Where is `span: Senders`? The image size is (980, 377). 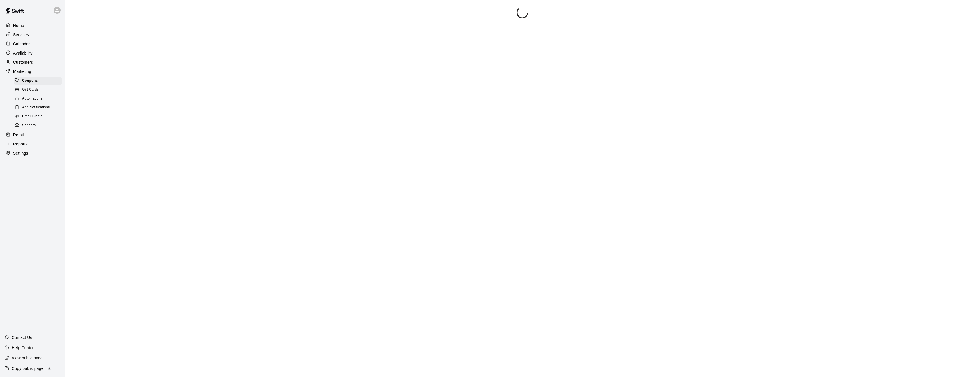 span: Senders is located at coordinates (29, 125).